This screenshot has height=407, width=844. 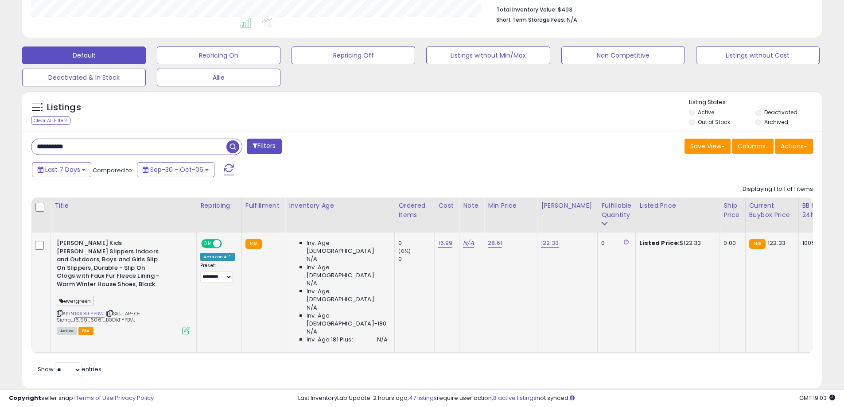 I want to click on p: Listing States:, so click(x=756, y=102).